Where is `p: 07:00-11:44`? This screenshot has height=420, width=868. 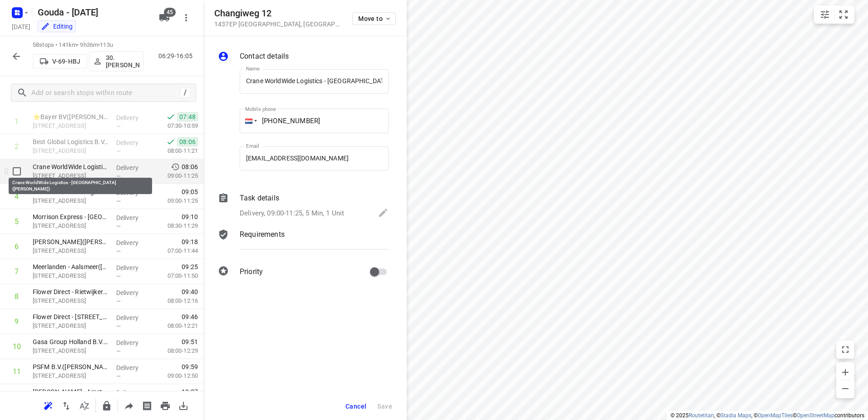 p: 07:00-11:44 is located at coordinates (175, 251).